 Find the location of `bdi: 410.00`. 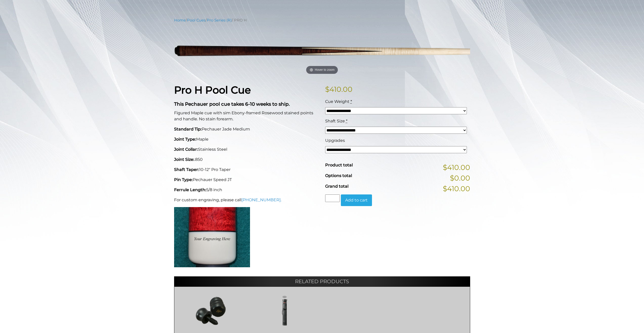

bdi: 410.00 is located at coordinates (339, 90).